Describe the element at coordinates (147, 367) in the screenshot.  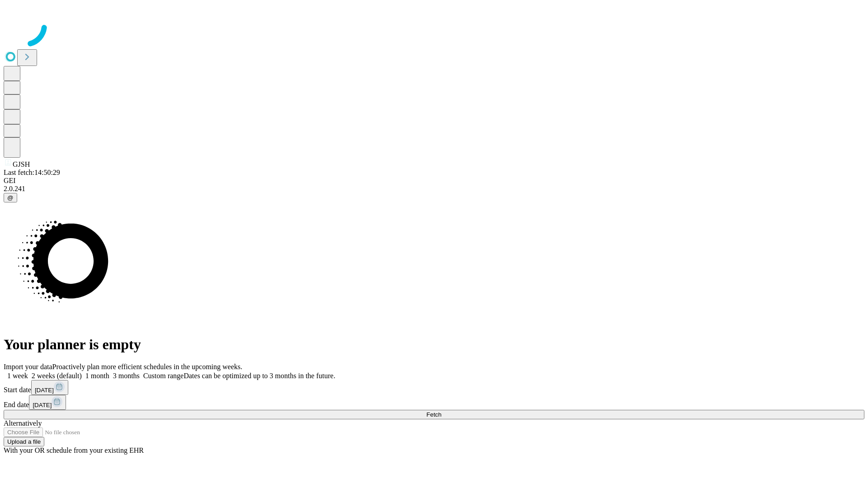
I see `span: Proactively plan more efficient schedules in the upcoming weeks.` at that location.